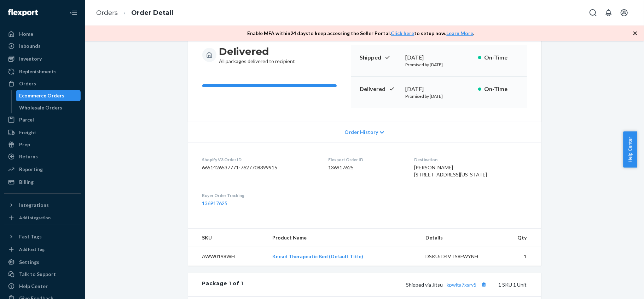  I want to click on dd: 6651426537771-7627708399915, so click(260, 167).